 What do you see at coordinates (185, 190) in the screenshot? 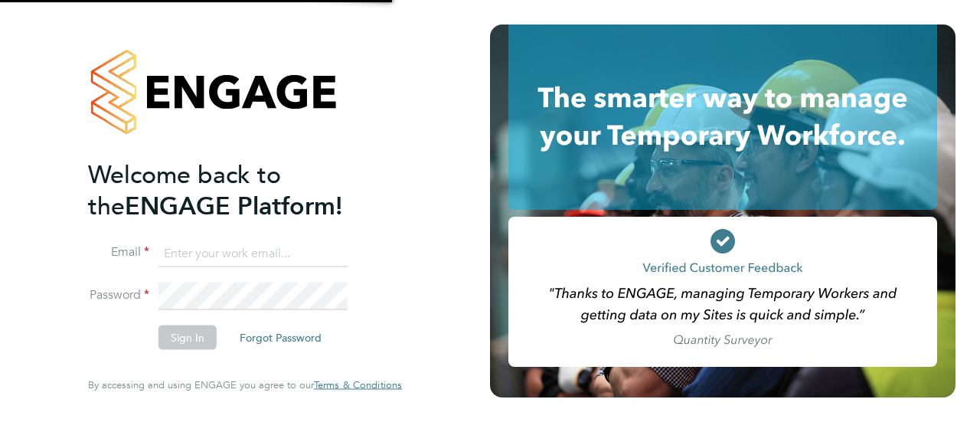
I see `span: Welcome back to the` at bounding box center [185, 190].